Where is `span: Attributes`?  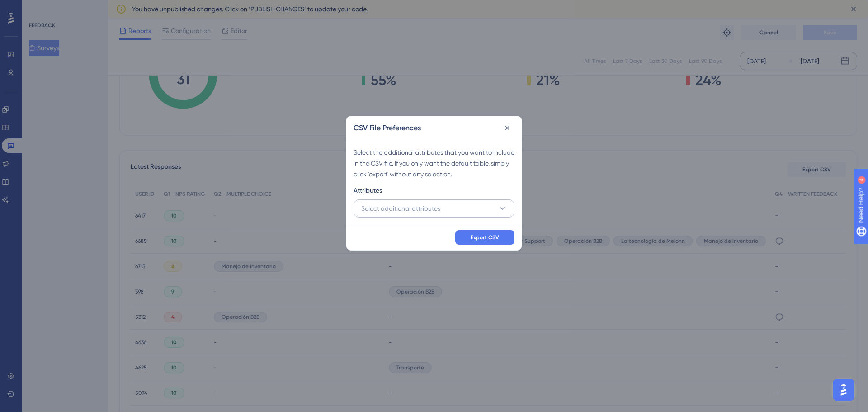
span: Attributes is located at coordinates (367, 190).